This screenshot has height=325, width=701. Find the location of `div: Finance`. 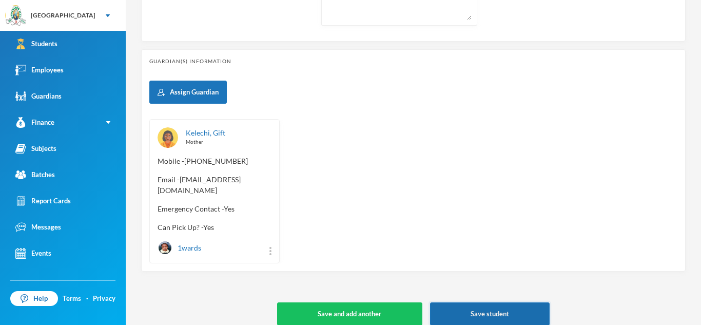

div: Finance is located at coordinates (35, 122).